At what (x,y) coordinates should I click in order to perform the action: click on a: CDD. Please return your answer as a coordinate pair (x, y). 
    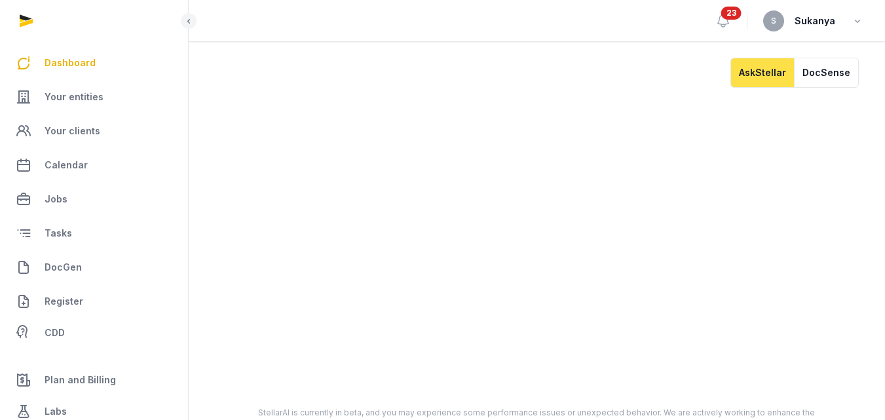
    Looking at the image, I should click on (94, 333).